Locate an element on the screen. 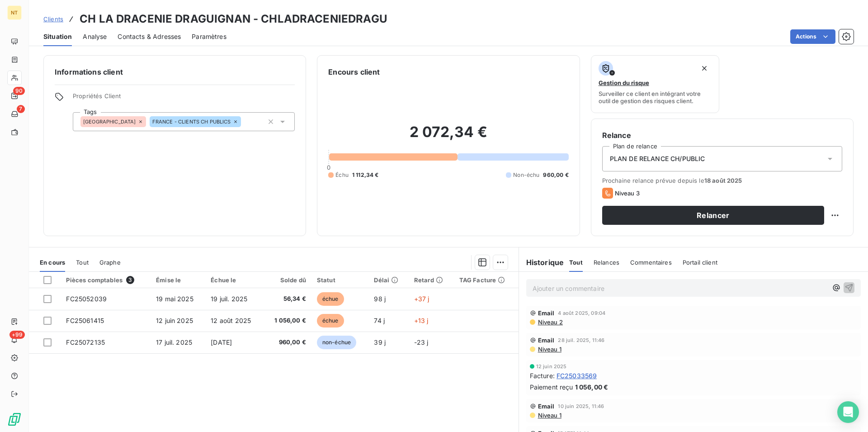  span: PLAN DE RELANCE CH/PUBLIC is located at coordinates (657, 159).